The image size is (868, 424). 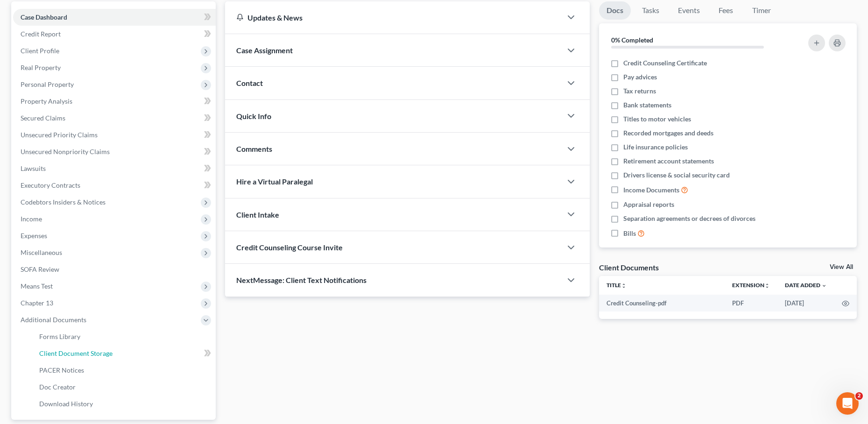 What do you see at coordinates (647, 105) in the screenshot?
I see `span: Bank statements` at bounding box center [647, 105].